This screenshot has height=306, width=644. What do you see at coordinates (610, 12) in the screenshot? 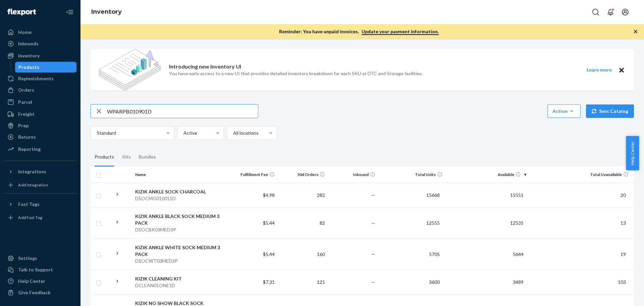
I see `button: Open notifications` at bounding box center [610, 12].